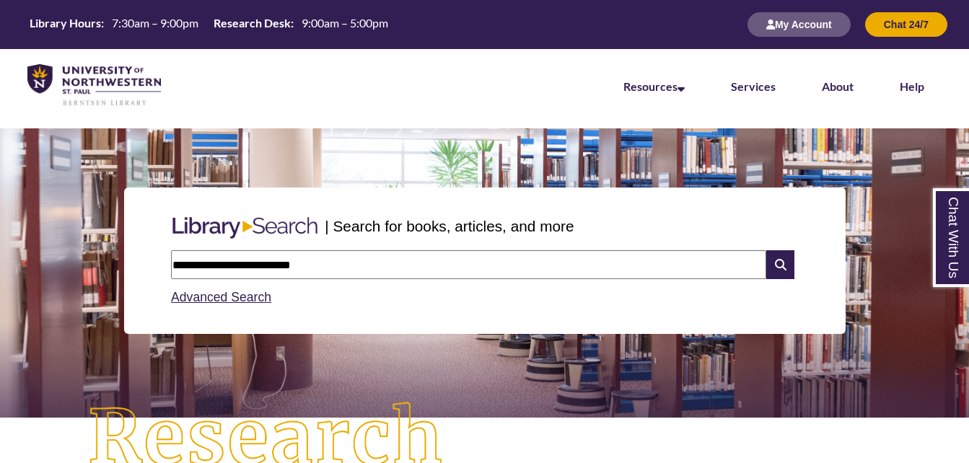  I want to click on button: Chat 24/7, so click(906, 25).